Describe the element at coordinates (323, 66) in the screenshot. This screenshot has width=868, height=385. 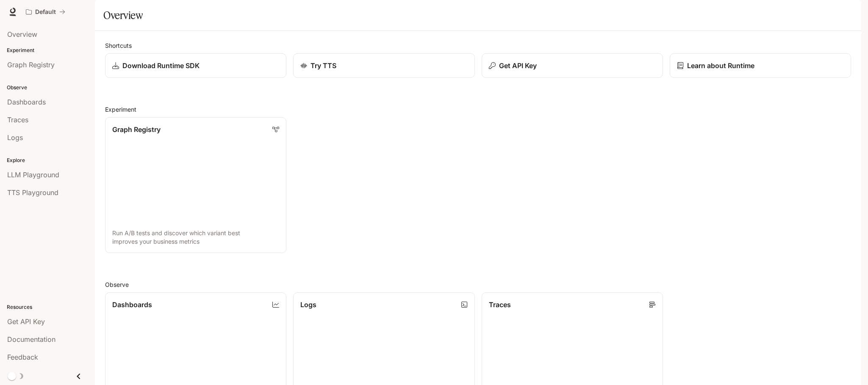
I see `p: Try TTS` at that location.